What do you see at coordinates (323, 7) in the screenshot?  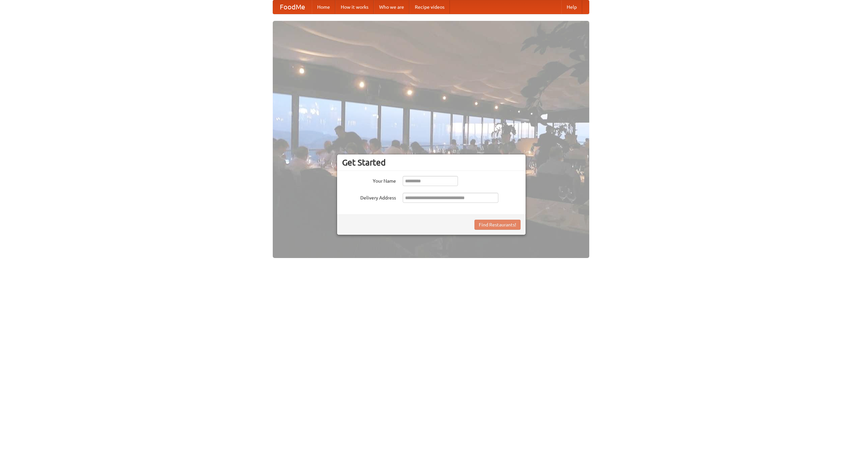 I see `a: Home` at bounding box center [323, 7].